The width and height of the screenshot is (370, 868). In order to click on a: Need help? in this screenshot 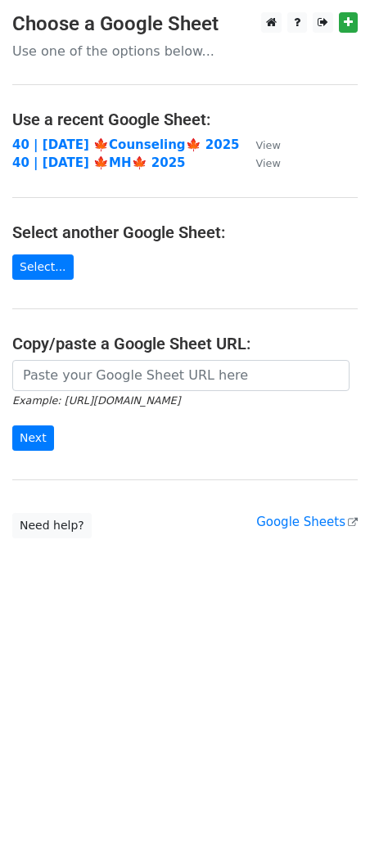, I will do `click(51, 526)`.